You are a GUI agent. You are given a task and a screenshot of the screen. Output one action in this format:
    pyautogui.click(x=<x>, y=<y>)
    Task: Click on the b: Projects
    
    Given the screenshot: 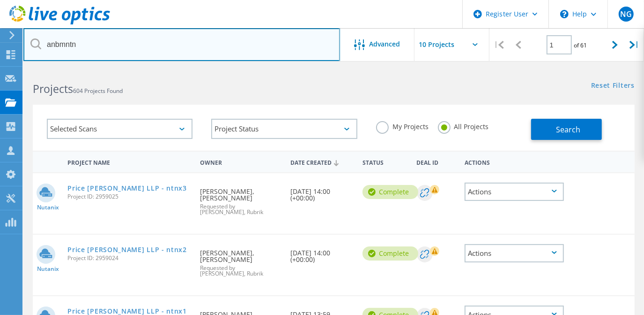 What is the action you would take?
    pyautogui.click(x=53, y=89)
    